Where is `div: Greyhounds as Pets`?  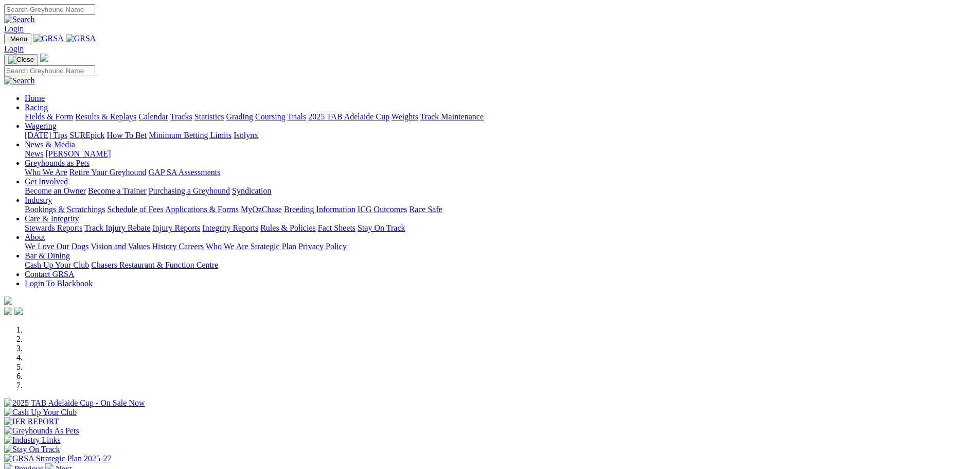 div: Greyhounds as Pets is located at coordinates (500, 172).